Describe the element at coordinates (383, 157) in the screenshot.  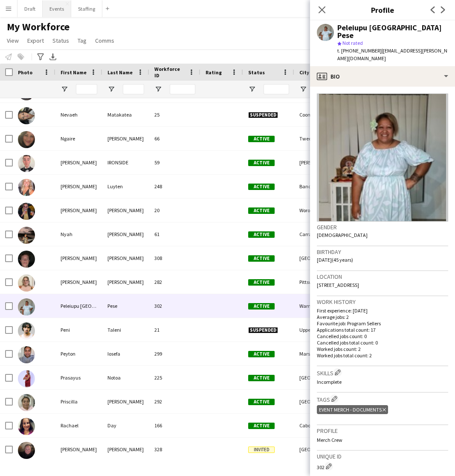
I see `img: Crew avatar or photo` at that location.